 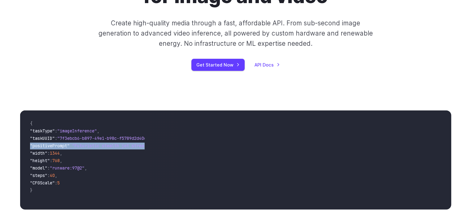 I want to click on span: "taskType", so click(x=42, y=131).